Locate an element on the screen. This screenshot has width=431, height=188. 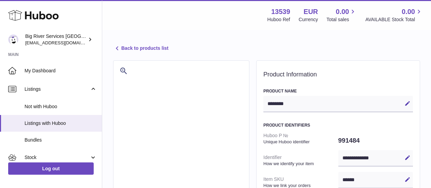
a: Log out is located at coordinates (51, 168).